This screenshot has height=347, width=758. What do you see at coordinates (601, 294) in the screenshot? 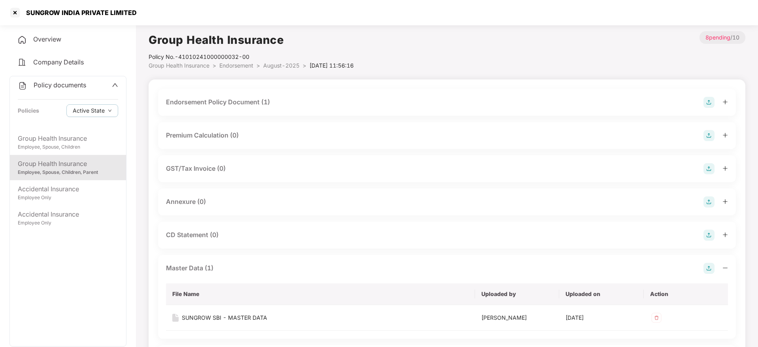
I see `th: Uploaded on` at bounding box center [601, 294].